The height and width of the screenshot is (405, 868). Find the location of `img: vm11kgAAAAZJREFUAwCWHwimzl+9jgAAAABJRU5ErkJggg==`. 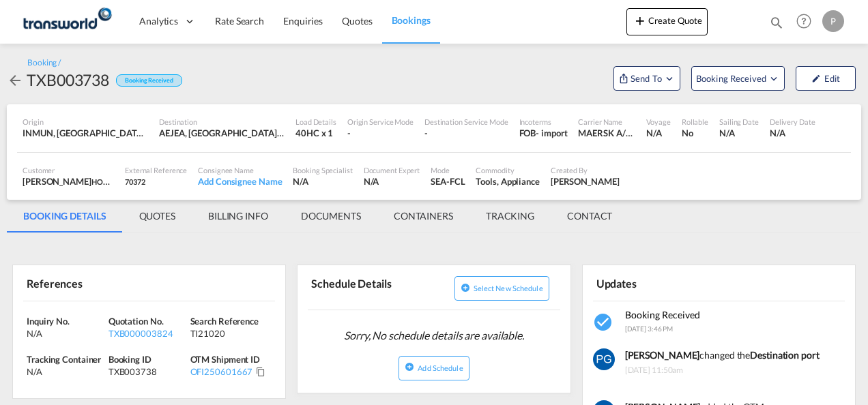

img: vm11kgAAAAZJREFUAwCWHwimzl+9jgAAAABJRU5ErkJggg== is located at coordinates (604, 359).